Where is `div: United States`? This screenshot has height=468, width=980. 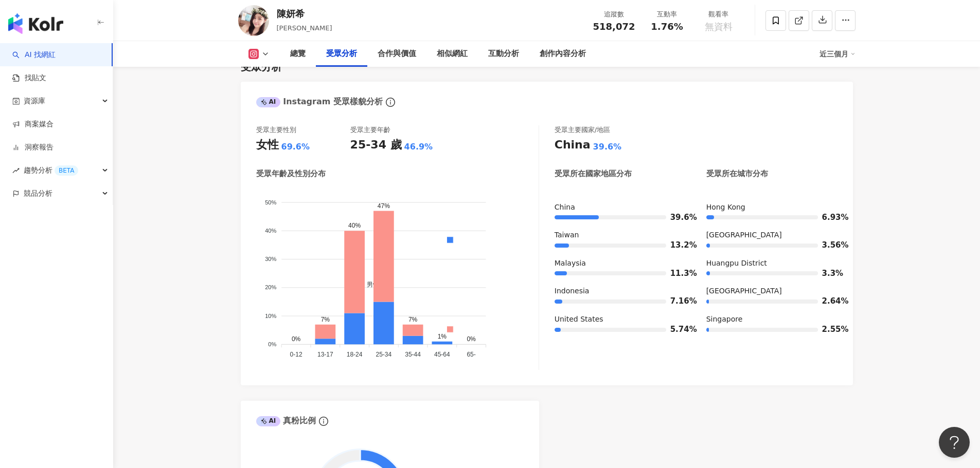 div: United States is located at coordinates (620, 320).